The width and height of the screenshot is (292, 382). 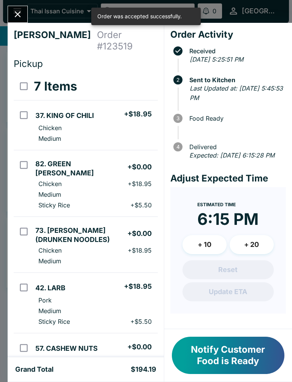 What do you see at coordinates (56, 86) in the screenshot?
I see `h3: 7 Items` at bounding box center [56, 86].